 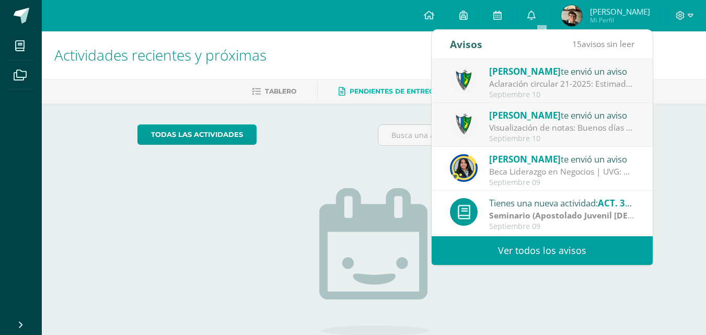 What do you see at coordinates (572, 16) in the screenshot?
I see `img: c0372a223cfc6ddb0e4a454a77012146.png` at bounding box center [572, 16].